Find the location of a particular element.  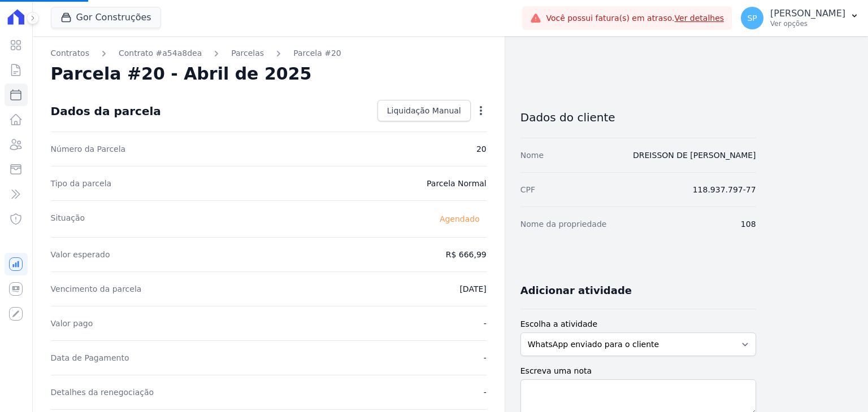

dt: Nome is located at coordinates (531, 156).